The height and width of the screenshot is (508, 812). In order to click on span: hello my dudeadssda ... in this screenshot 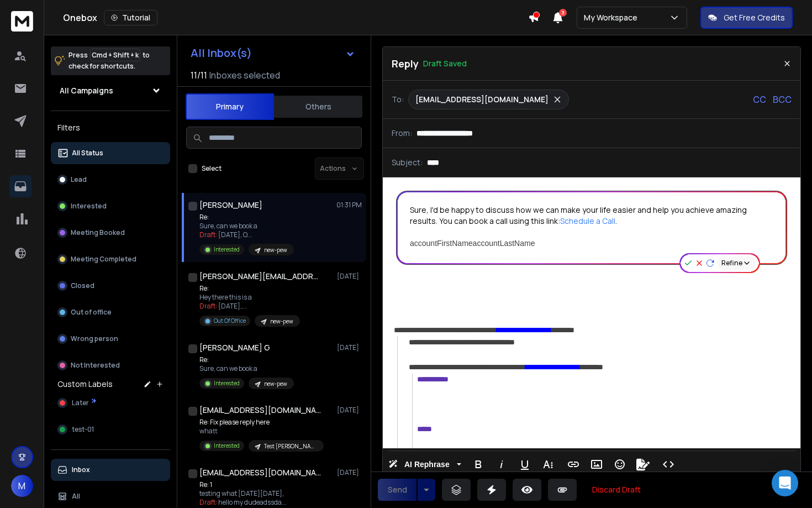, I will do `click(253, 502)`.